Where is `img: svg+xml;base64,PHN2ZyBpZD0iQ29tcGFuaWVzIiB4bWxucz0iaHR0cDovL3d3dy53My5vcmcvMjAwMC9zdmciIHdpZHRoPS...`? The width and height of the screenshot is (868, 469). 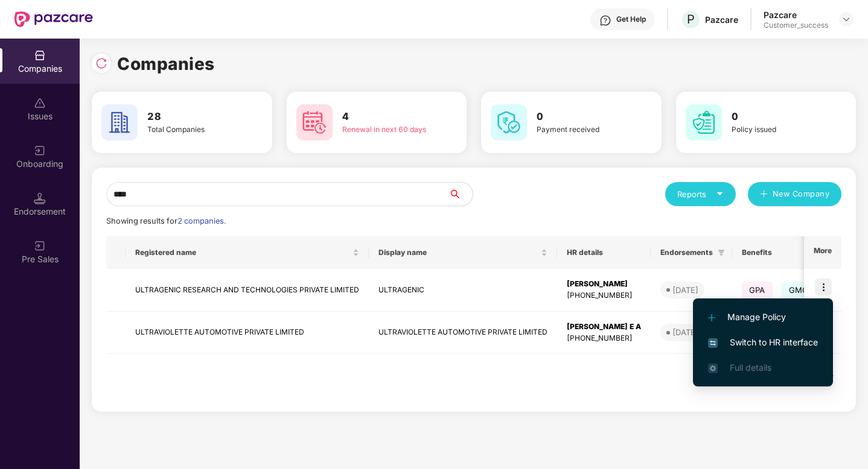 img: svg+xml;base64,PHN2ZyBpZD0iQ29tcGFuaWVzIiB4bWxucz0iaHR0cDovL3d3dy53My5vcmcvMjAwMC9zdmciIHdpZHRoPS... is located at coordinates (40, 56).